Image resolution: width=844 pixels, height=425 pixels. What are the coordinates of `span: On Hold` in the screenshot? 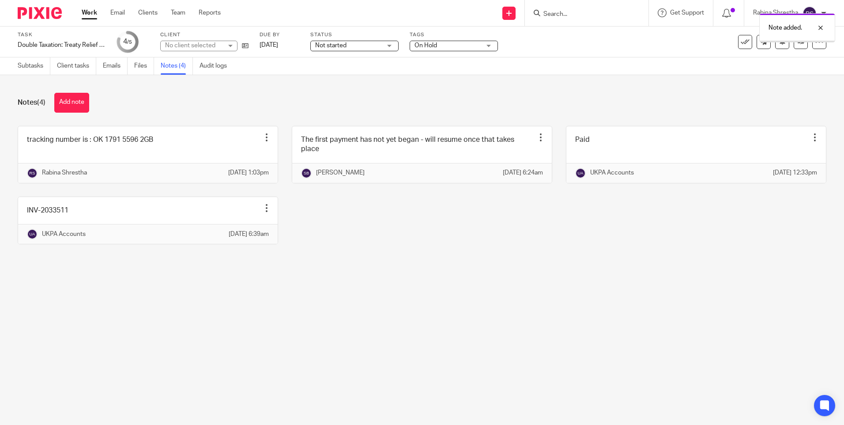 It's located at (426, 45).